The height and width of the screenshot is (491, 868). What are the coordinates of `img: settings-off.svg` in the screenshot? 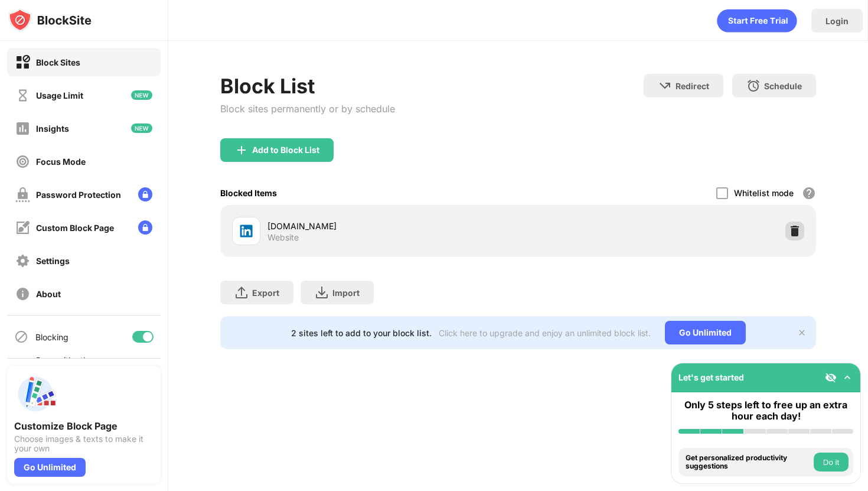 It's located at (22, 260).